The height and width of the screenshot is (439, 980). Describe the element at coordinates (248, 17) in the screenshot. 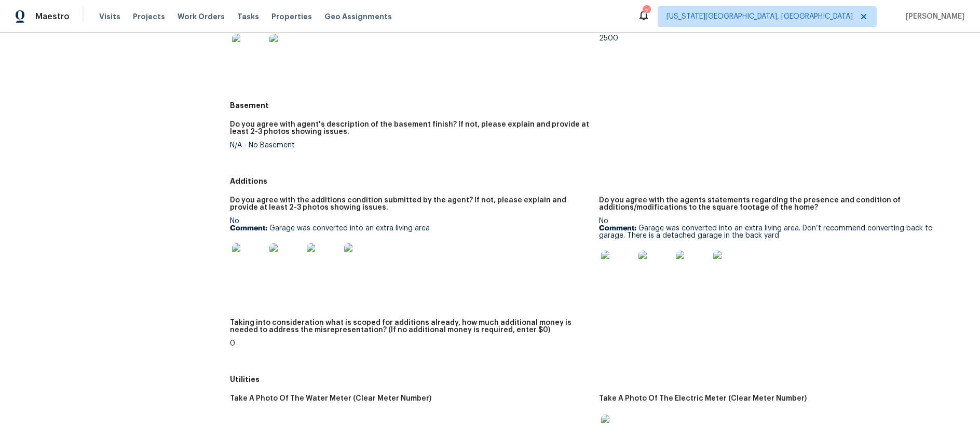

I see `span: Tasks` at that location.